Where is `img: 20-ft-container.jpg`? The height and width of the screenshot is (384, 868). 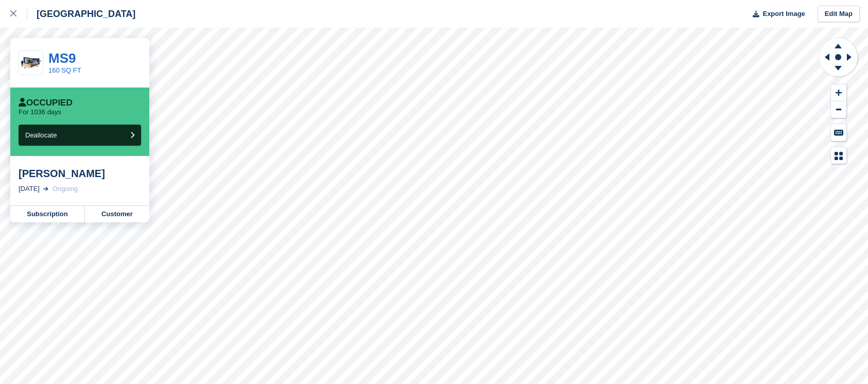 img: 20-ft-container.jpg is located at coordinates (31, 63).